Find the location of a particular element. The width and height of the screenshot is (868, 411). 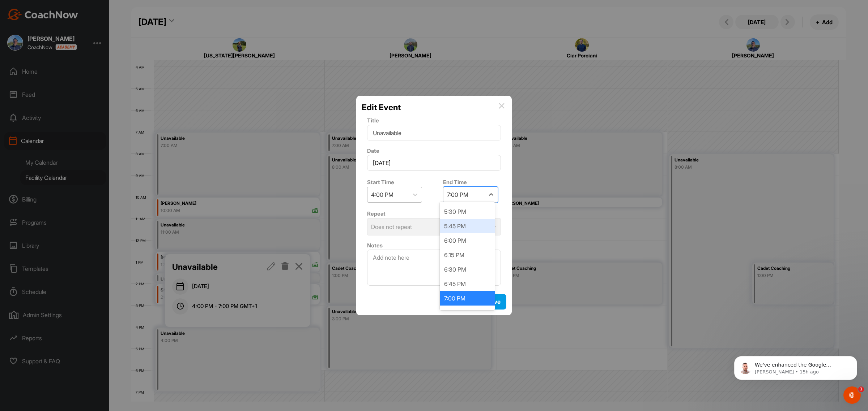

div: 6:00 PM is located at coordinates (467, 241).